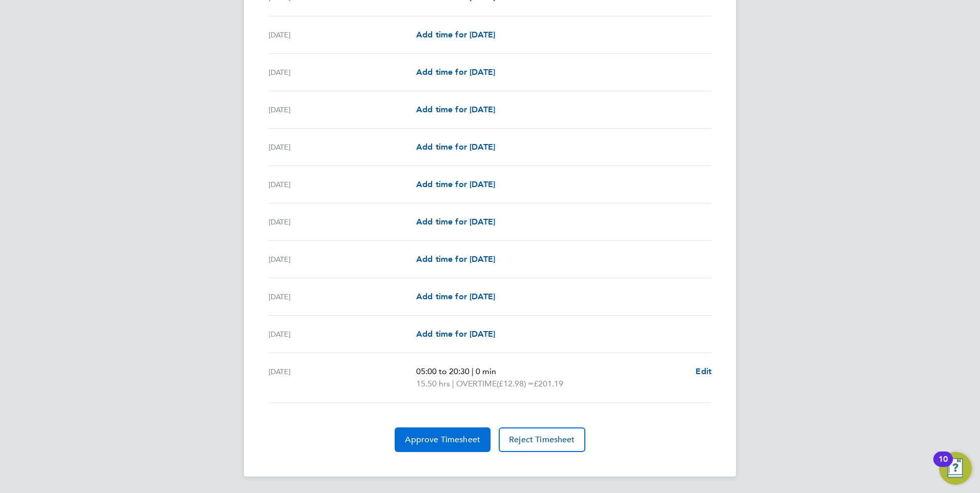 This screenshot has width=980, height=493. I want to click on span: £201.19, so click(548, 384).